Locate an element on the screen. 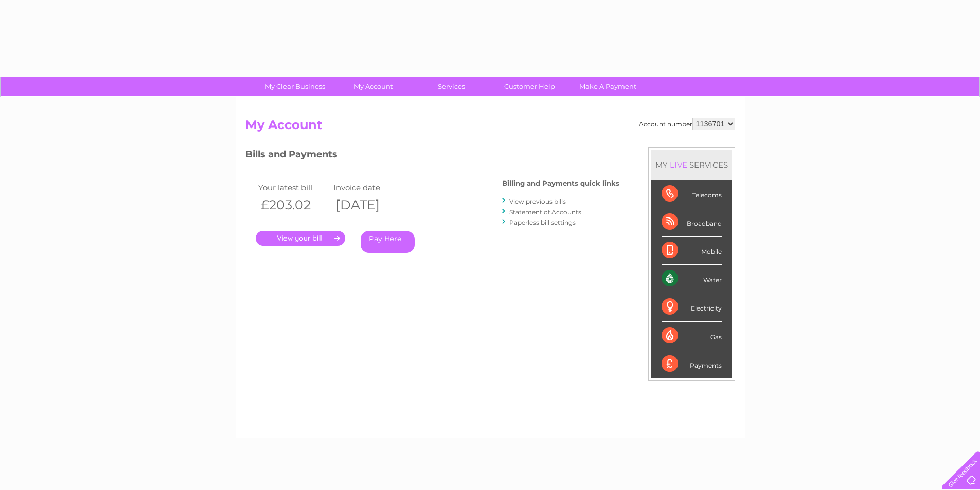 Image resolution: width=980 pixels, height=490 pixels. a: My Clear Business is located at coordinates (295, 86).